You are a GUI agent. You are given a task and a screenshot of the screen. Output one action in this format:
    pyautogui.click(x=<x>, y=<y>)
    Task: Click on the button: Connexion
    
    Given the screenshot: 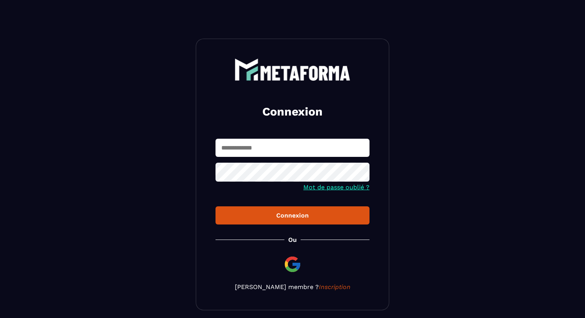 What is the action you would take?
    pyautogui.click(x=293, y=216)
    